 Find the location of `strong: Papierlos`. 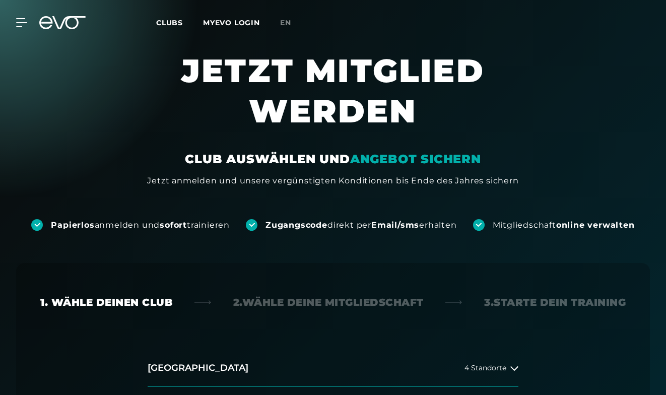

strong: Papierlos is located at coordinates (72, 225).